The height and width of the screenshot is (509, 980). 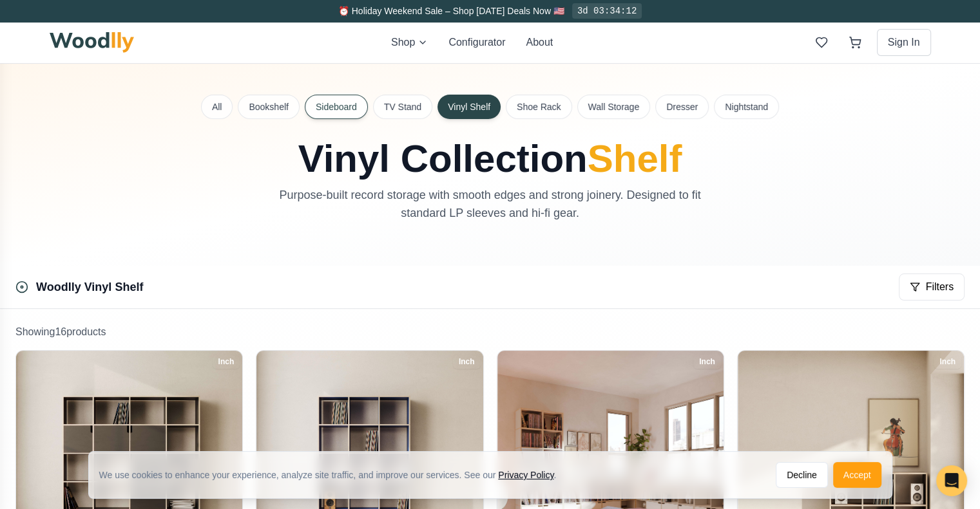 I want to click on a: Privacy Policy, so click(x=526, y=475).